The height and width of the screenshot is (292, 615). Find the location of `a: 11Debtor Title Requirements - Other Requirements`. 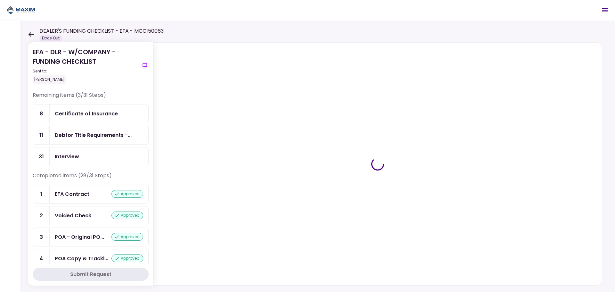

a: 11Debtor Title Requirements - Other Requirements is located at coordinates (91, 135).